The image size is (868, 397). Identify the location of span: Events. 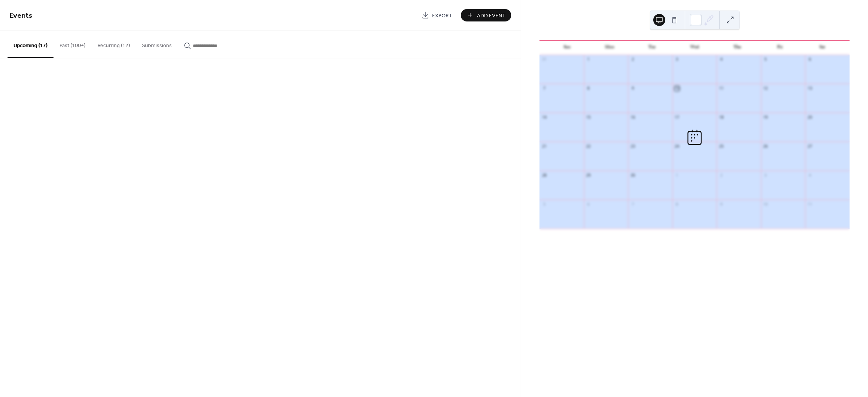
(21, 16).